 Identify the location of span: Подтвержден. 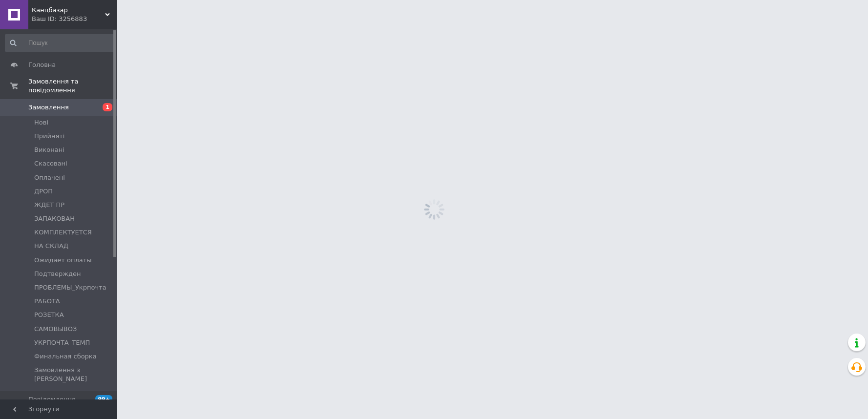
(57, 274).